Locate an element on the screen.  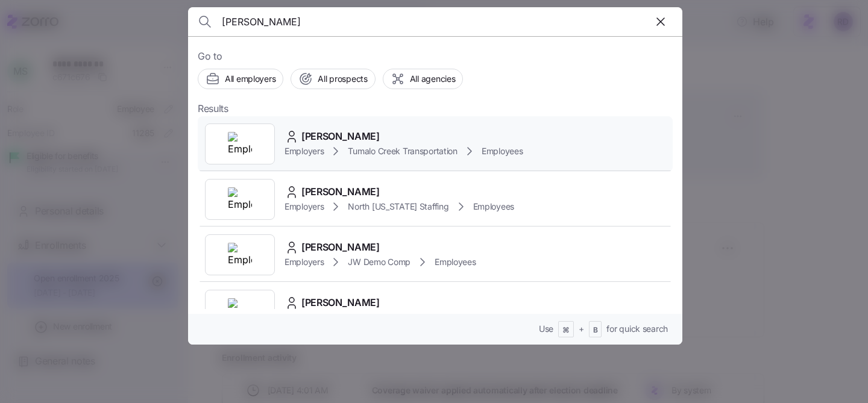
span: for quick search is located at coordinates (637, 329).